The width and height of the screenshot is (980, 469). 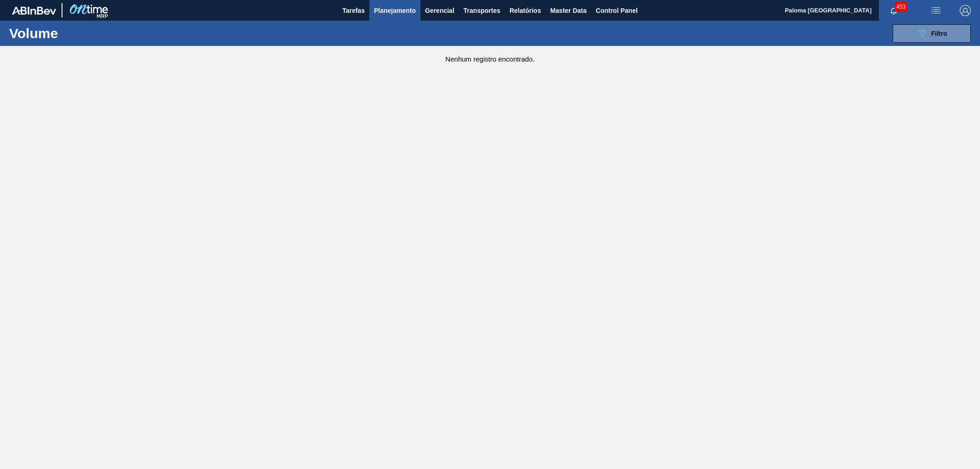 What do you see at coordinates (893, 10) in the screenshot?
I see `button: Notificações` at bounding box center [893, 10].